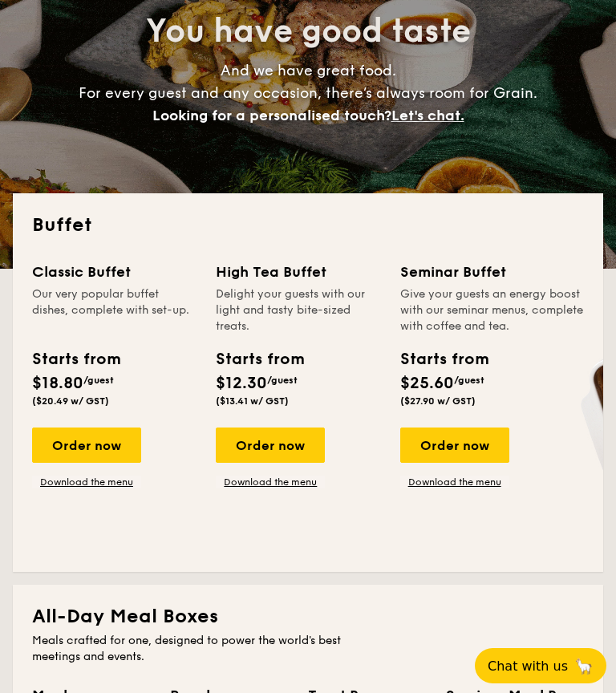 This screenshot has width=616, height=693. Describe the element at coordinates (113, 310) in the screenshot. I see `div: Our very popular buffet dishes, complete with set-up.` at that location.